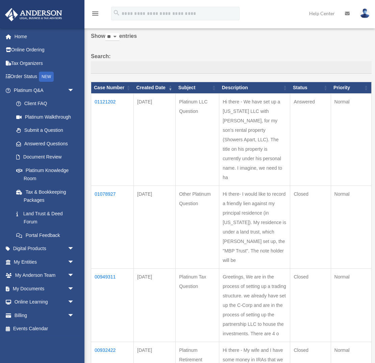  I want to click on a: Home, so click(45, 36).